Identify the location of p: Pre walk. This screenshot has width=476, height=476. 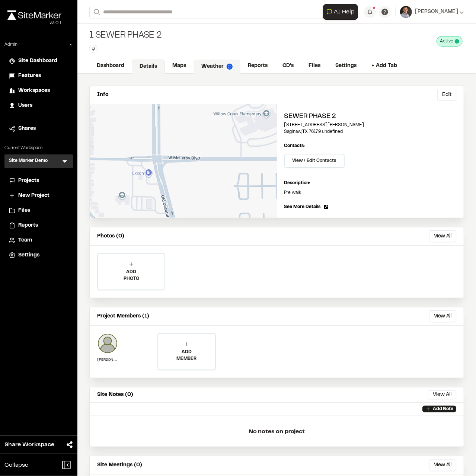
(371, 193).